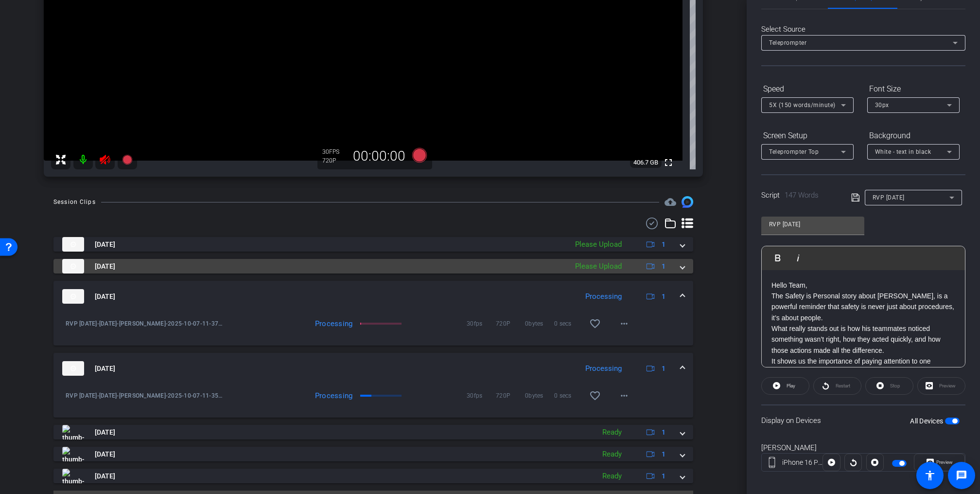 Image resolution: width=980 pixels, height=494 pixels. I want to click on button: Bold (⌘B), so click(778, 258).